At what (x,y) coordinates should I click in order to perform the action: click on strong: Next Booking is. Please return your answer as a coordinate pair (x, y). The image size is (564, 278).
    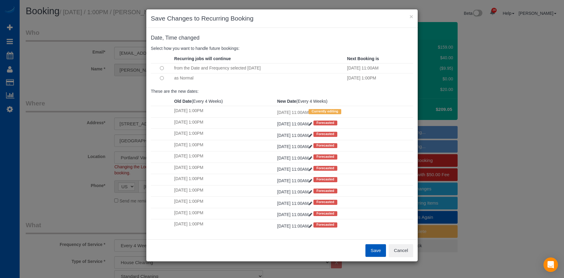
    Looking at the image, I should click on (363, 59).